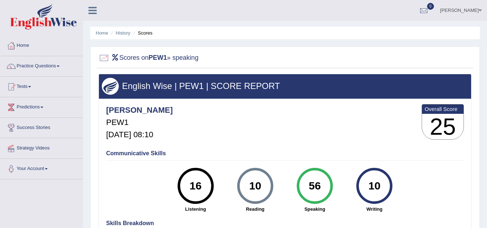  What do you see at coordinates (314, 186) in the screenshot?
I see `div: 56` at bounding box center [314, 186].